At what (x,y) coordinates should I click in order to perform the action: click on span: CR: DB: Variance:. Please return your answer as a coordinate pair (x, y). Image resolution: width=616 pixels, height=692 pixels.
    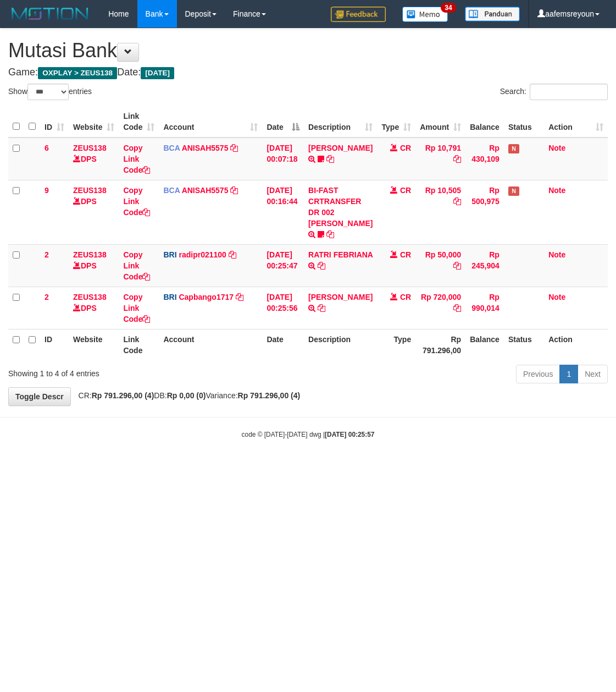
    Looking at the image, I should click on (187, 396).